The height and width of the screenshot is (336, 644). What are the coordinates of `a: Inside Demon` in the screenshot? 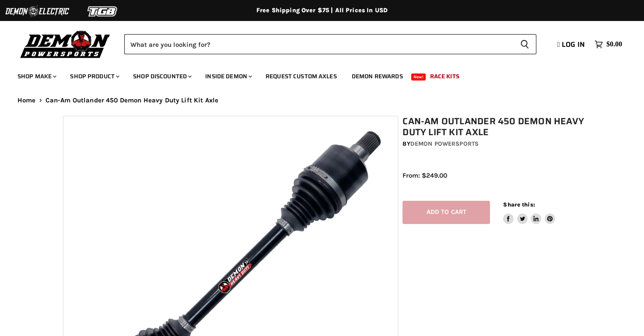 It's located at (228, 76).